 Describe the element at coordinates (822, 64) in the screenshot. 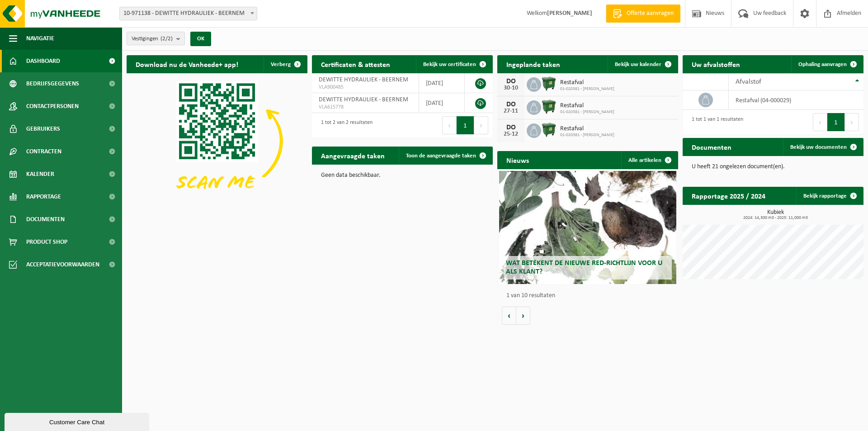

I see `span: Ophaling aanvragen` at that location.